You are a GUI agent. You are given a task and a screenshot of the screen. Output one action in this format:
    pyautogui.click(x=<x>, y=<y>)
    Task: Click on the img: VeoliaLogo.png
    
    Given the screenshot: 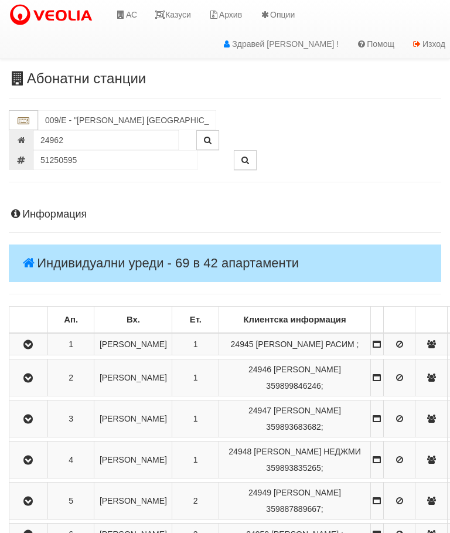 What is the action you would take?
    pyautogui.click(x=53, y=15)
    